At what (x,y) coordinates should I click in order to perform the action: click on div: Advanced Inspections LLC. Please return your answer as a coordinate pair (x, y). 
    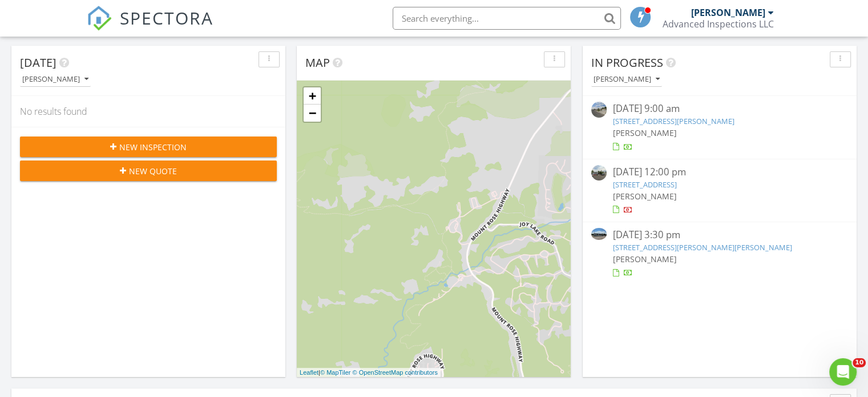
    Looking at the image, I should click on (718, 24).